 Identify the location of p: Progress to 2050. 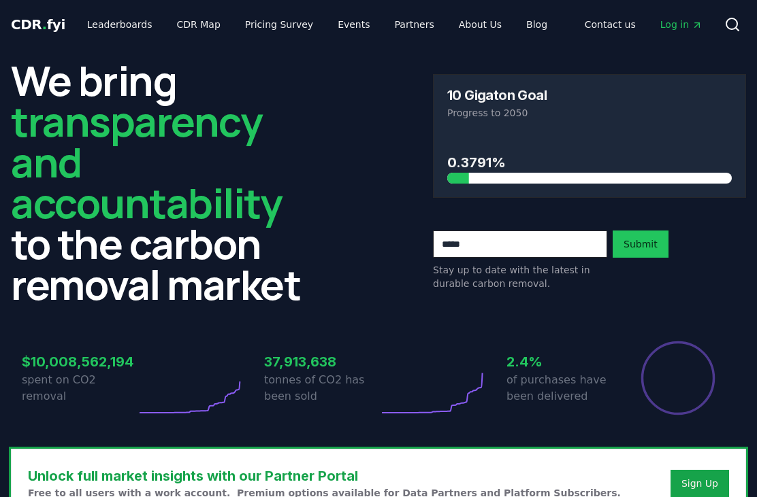
(589, 113).